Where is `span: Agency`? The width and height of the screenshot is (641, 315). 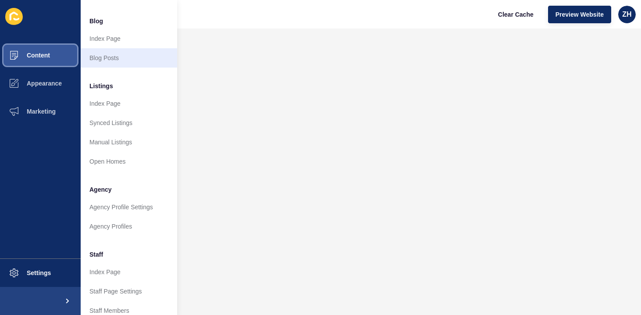
span: Agency is located at coordinates (100, 189).